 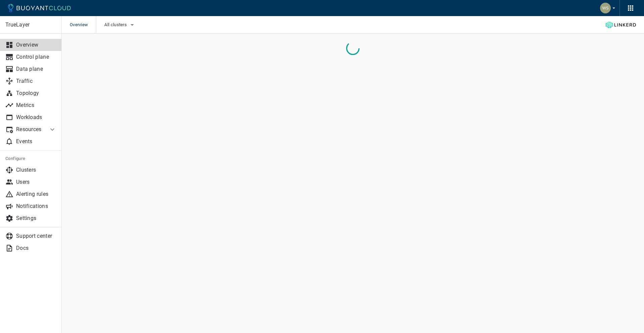 I want to click on p: Metrics, so click(x=36, y=105).